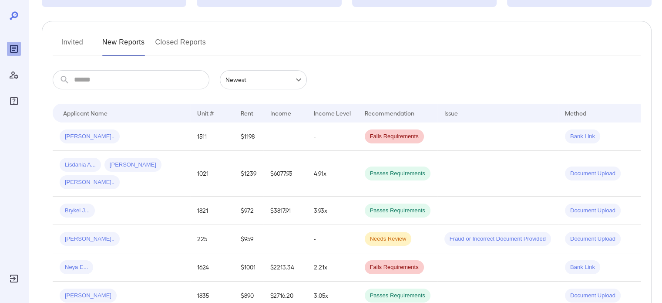 The width and height of the screenshot is (662, 303). I want to click on td: 1021, so click(212, 173).